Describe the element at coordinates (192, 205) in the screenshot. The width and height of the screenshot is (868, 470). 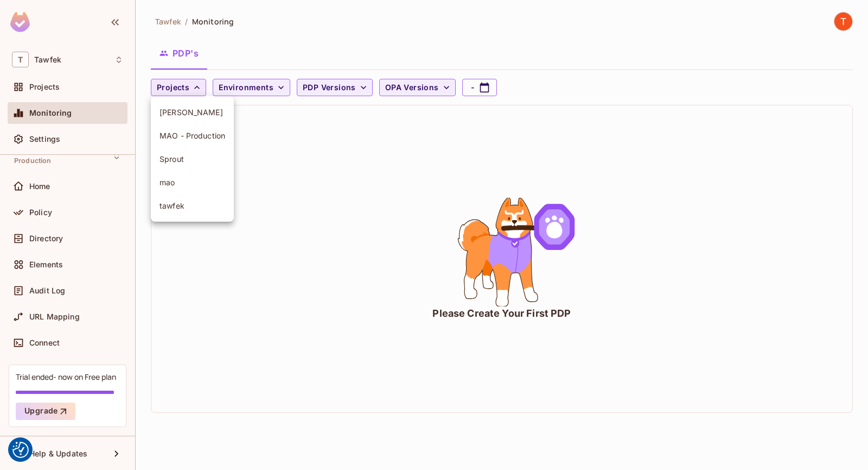
I see `span: tawfek` at that location.